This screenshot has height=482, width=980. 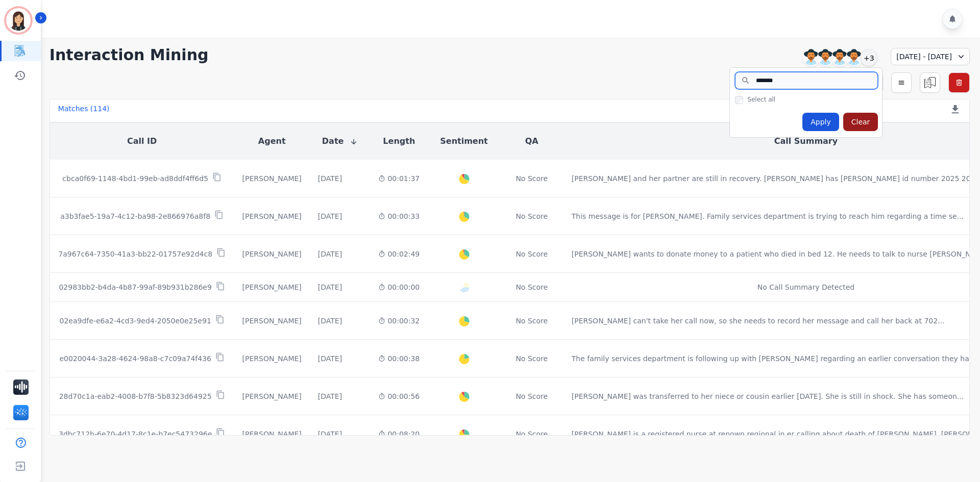 I want to click on p: 3dbc712b-6e70-4d17-8c1e-b7ec5473296e, so click(x=135, y=434).